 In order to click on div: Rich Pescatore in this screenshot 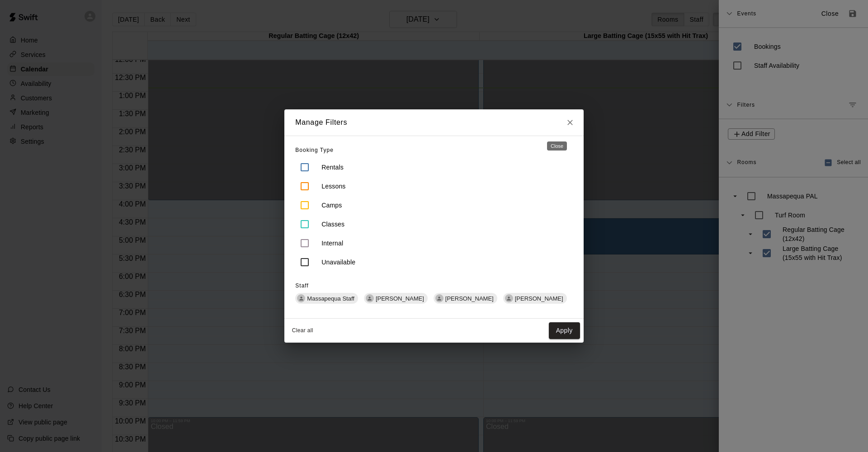, I will do `click(370, 299)`.